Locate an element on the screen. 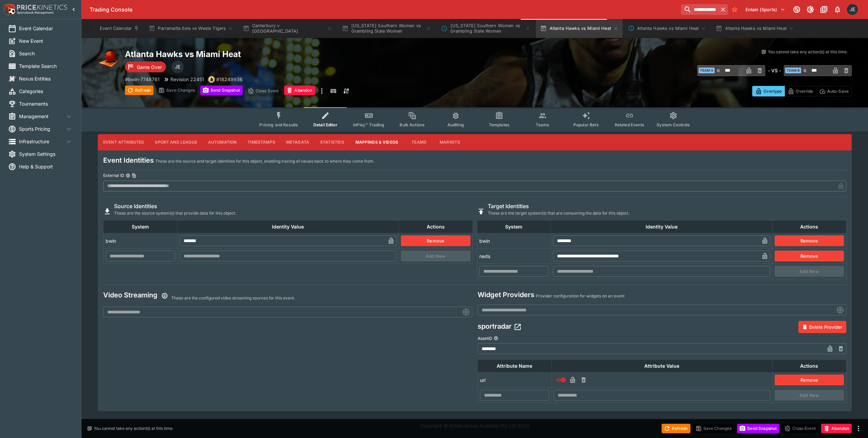  p: Auto-Save is located at coordinates (837, 91).